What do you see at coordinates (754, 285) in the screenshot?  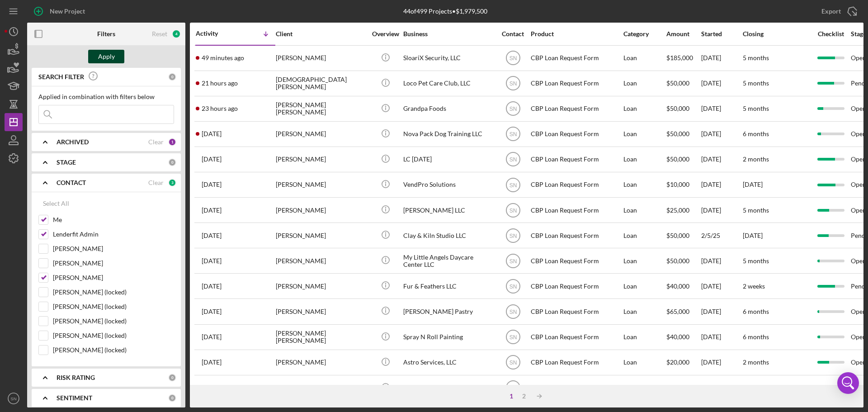 I see `time: 2 weeks` at bounding box center [754, 285].